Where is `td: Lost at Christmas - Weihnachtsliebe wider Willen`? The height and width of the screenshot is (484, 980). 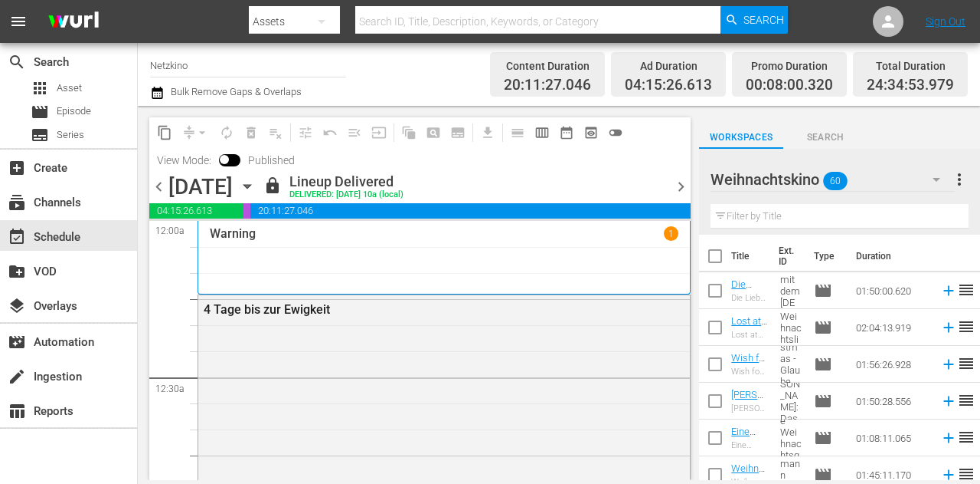
td: Lost at Christmas - Weihnachtsliebe wider Willen is located at coordinates (791, 327).